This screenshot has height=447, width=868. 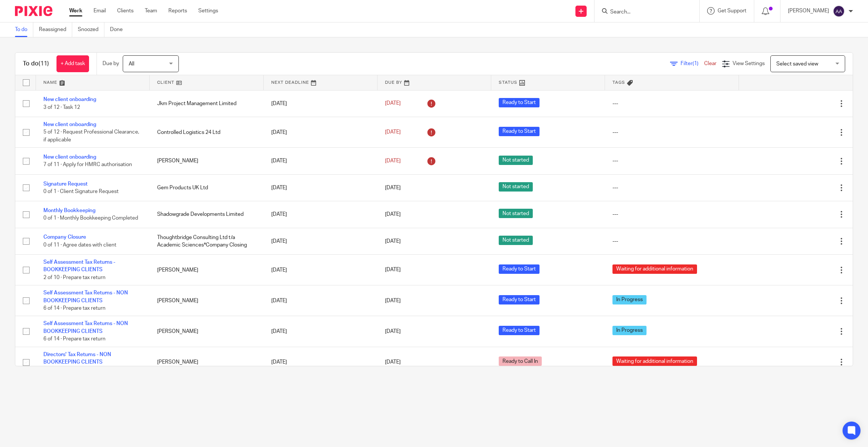 I want to click on a: Settings, so click(x=208, y=11).